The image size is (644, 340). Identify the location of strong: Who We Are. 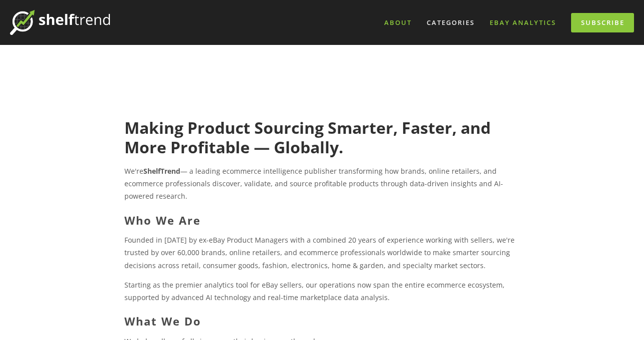
(163, 220).